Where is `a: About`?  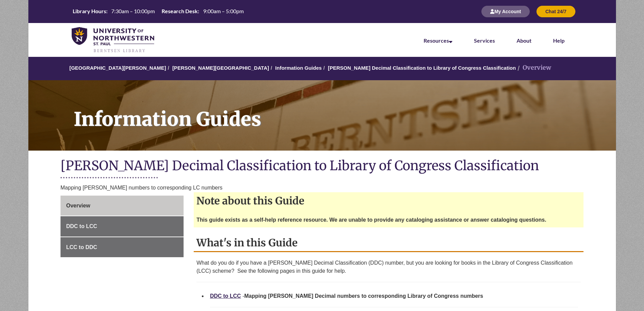 a: About is located at coordinates (524, 40).